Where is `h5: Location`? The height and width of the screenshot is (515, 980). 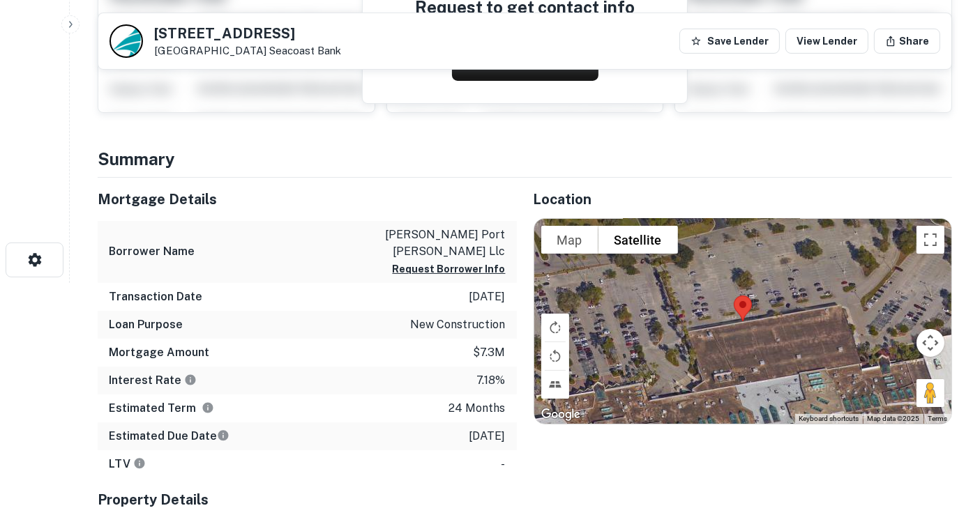 h5: Location is located at coordinates (743, 199).